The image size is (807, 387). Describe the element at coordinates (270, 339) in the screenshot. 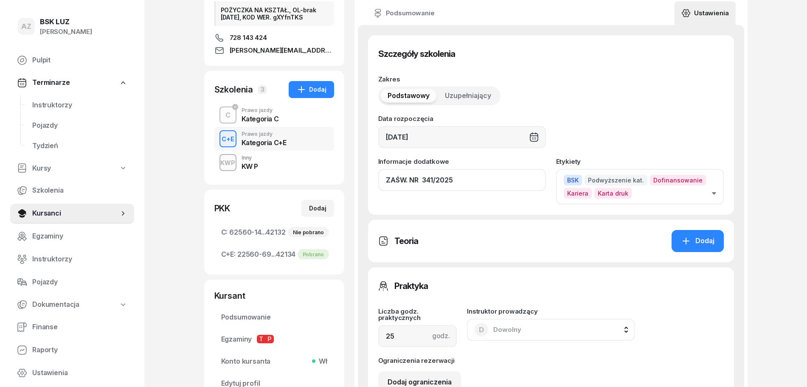

I see `span: P` at that location.